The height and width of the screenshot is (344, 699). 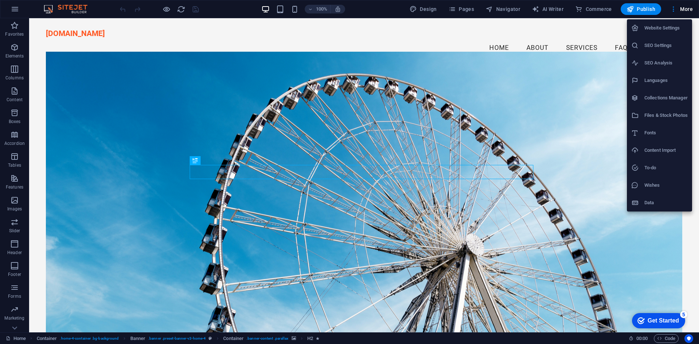 What do you see at coordinates (35, 11) in the screenshot?
I see `div: Get Started` at bounding box center [35, 11].